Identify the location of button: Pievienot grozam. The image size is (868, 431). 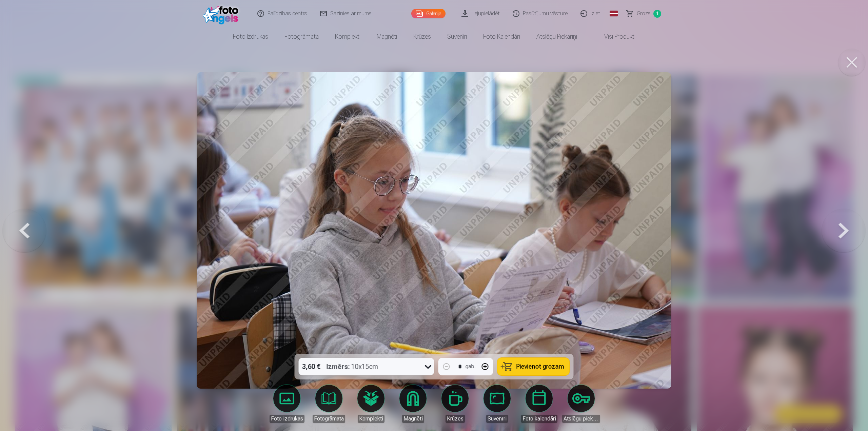
(533, 367).